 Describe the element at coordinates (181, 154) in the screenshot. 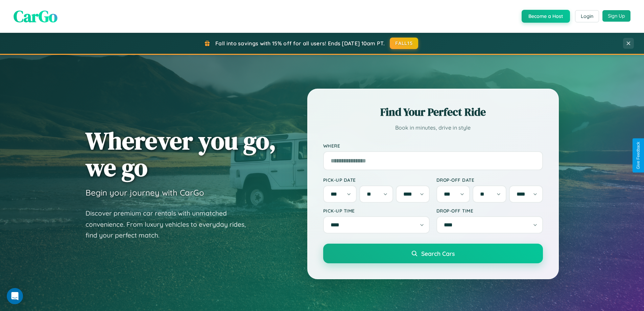

I see `h1: Wherever you go, we go` at that location.